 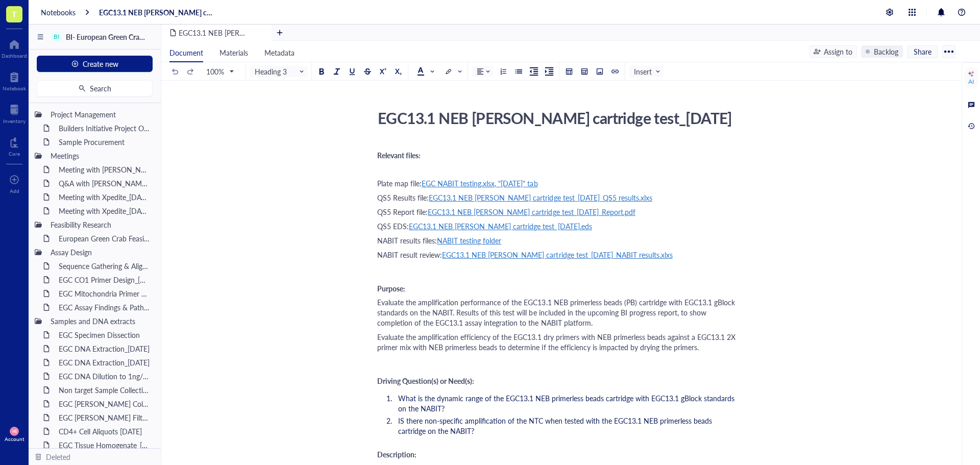 What do you see at coordinates (14, 47) in the screenshot?
I see `a: Dashboard` at bounding box center [14, 47].